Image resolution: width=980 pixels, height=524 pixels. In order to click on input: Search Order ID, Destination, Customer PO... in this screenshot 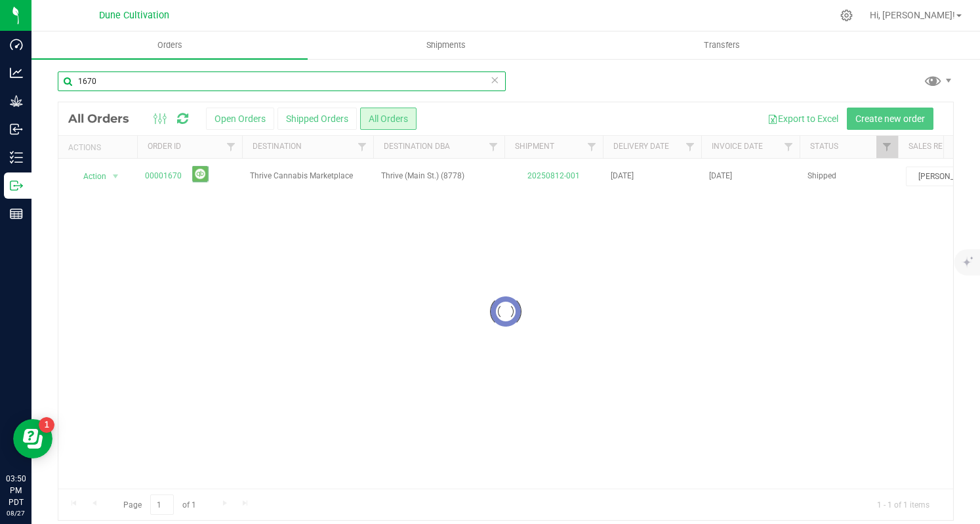, I will do `click(281, 81)`.